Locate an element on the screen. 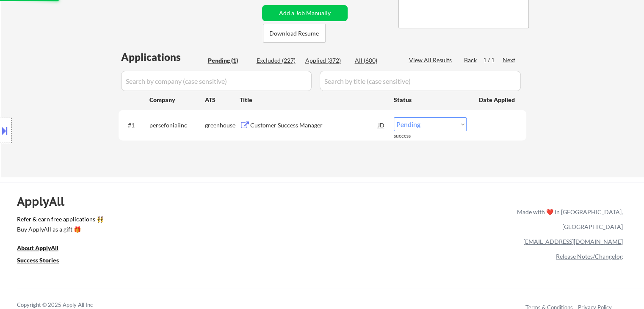 This screenshot has width=644, height=309. div: success is located at coordinates (410, 136).